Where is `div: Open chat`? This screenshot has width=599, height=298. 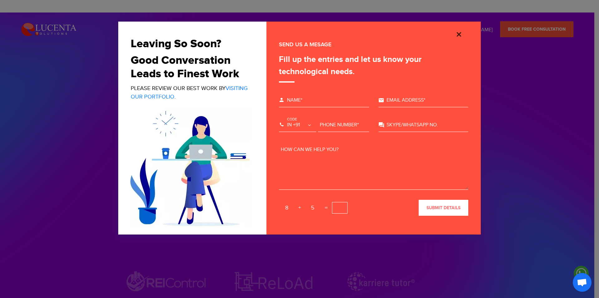 div: Open chat is located at coordinates (583, 282).